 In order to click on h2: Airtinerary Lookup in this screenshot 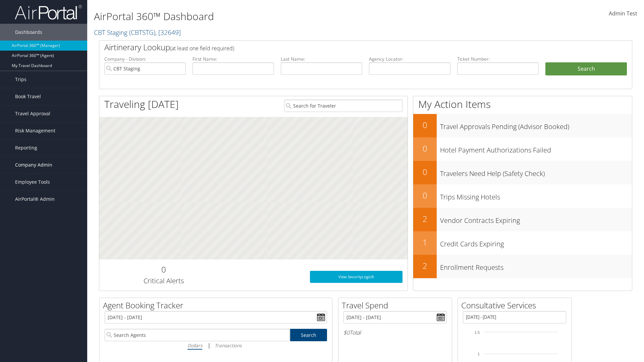, I will do `click(343, 47)`.